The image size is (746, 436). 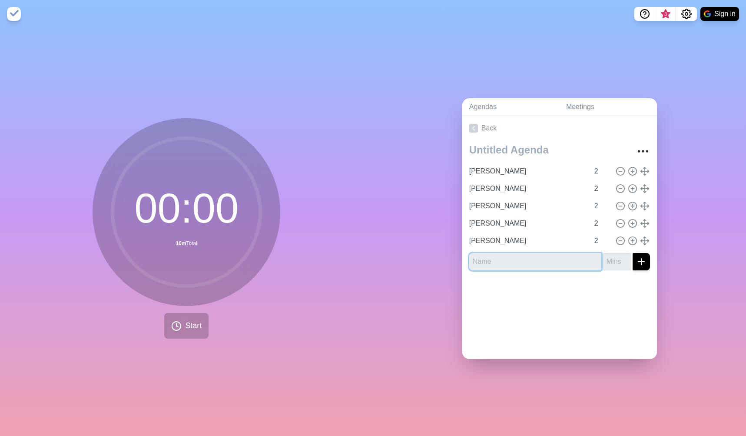 I want to click on button: More, so click(x=643, y=151).